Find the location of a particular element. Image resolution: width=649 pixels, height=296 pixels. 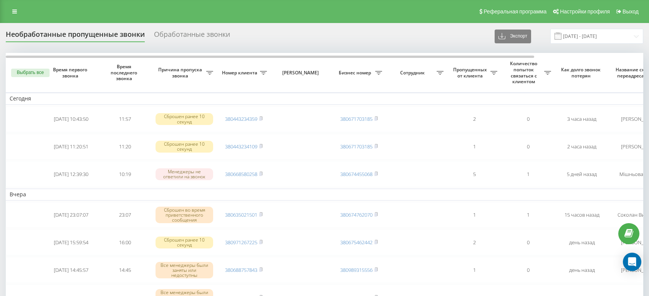

td: 15 часов назад is located at coordinates (582, 215).